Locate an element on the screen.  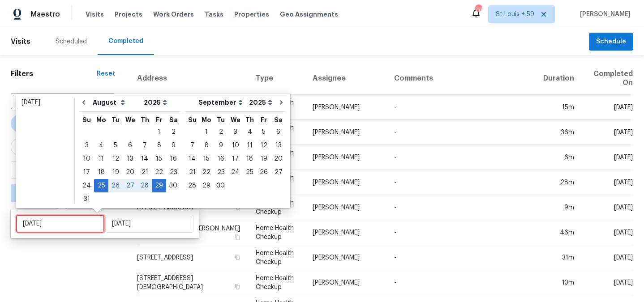
div: Wed Aug 13 2025 is located at coordinates (130, 159).